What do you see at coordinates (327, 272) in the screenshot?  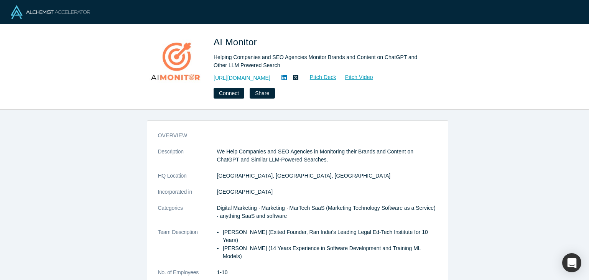 I see `dd: 1-10` at bounding box center [327, 272].